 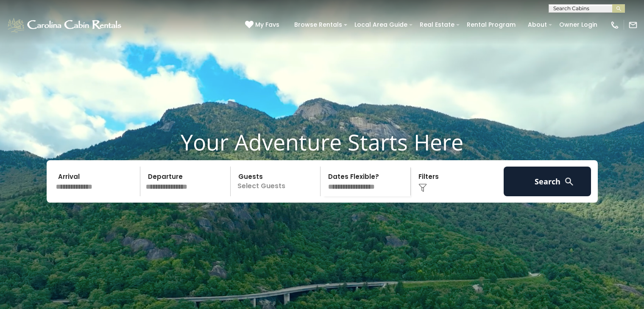 What do you see at coordinates (633, 25) in the screenshot?
I see `img: mail-regular-white.png` at bounding box center [633, 25].